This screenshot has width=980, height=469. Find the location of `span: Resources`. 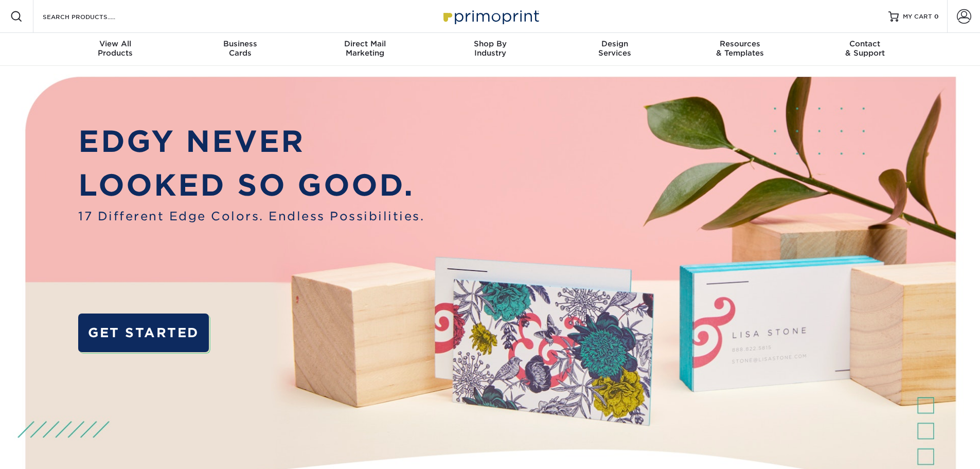

span: Resources is located at coordinates (740, 44).